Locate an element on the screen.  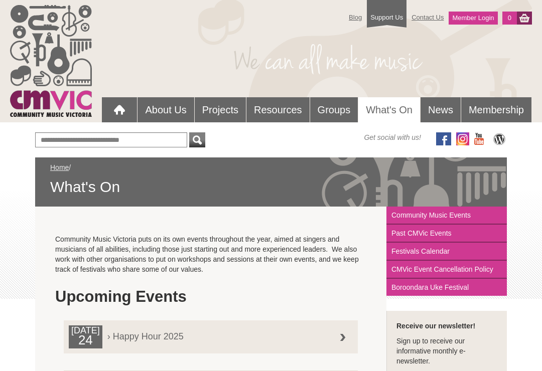
span: What's On is located at coordinates (271, 187).